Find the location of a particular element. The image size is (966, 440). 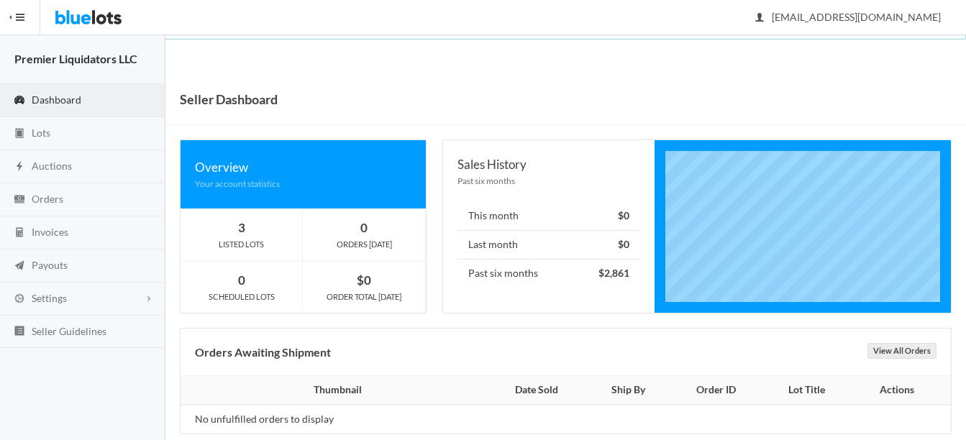

div: SCHEDULED LOTS is located at coordinates (241, 297).